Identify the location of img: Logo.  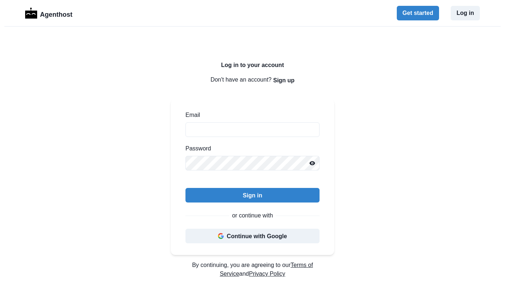
(31, 13).